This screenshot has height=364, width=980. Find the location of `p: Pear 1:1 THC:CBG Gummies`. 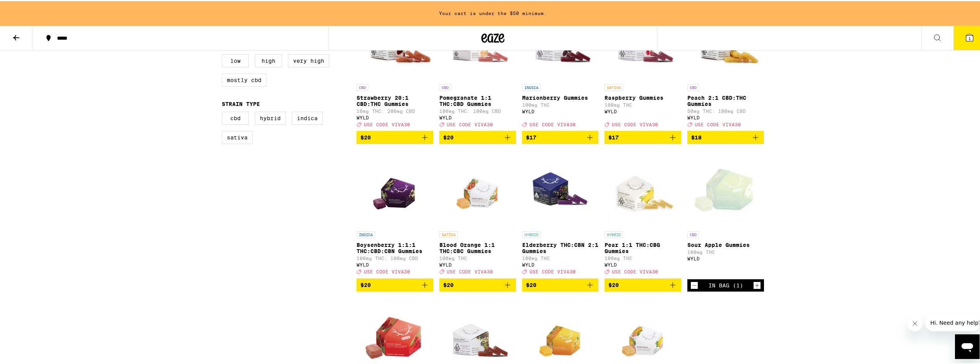

p: Pear 1:1 THC:CBG Gummies is located at coordinates (642, 247).